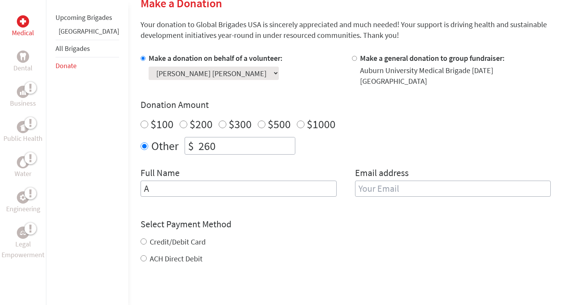 This screenshot has width=563, height=305. Describe the element at coordinates (23, 62) in the screenshot. I see `a: DentalDental` at that location.